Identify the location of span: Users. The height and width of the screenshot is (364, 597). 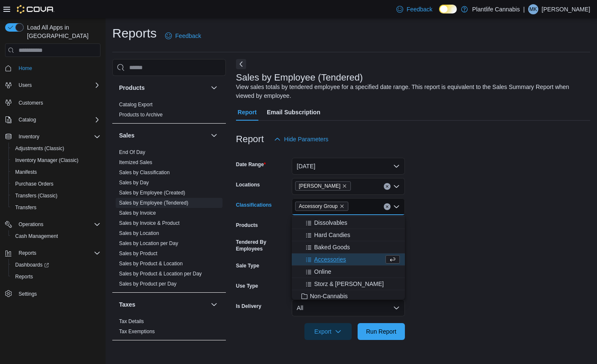
(25, 85).